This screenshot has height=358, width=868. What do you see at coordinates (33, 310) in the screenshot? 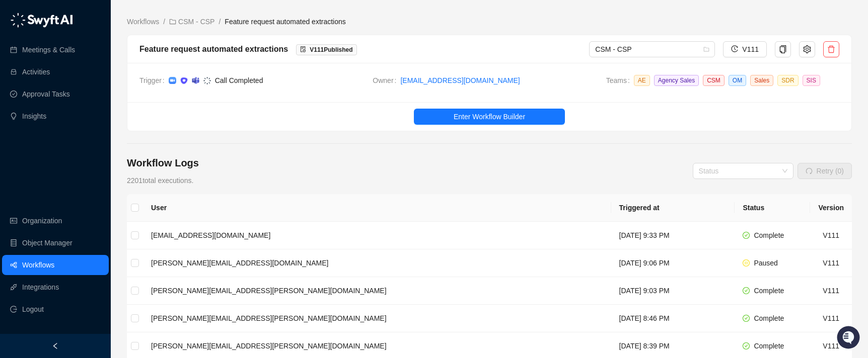
I see `span: Logout` at bounding box center [33, 310].